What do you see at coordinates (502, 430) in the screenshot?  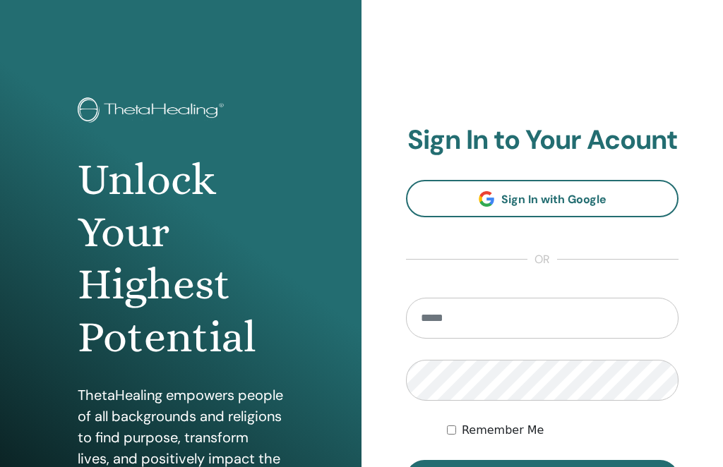 I see `label: Remember Me` at bounding box center [502, 430].